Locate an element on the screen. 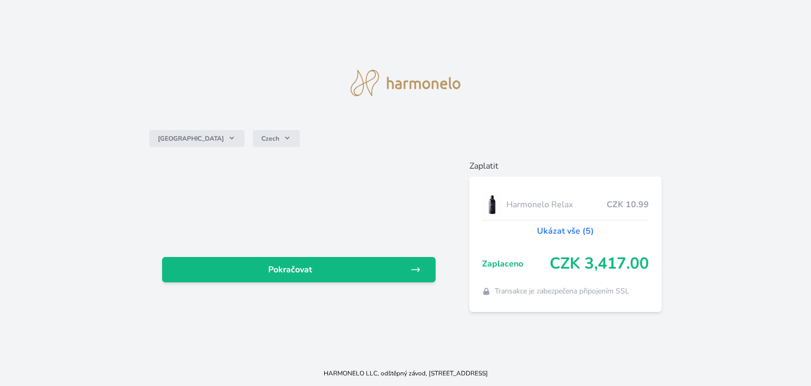 This screenshot has height=386, width=811. a: Pokračovat is located at coordinates (299, 269).